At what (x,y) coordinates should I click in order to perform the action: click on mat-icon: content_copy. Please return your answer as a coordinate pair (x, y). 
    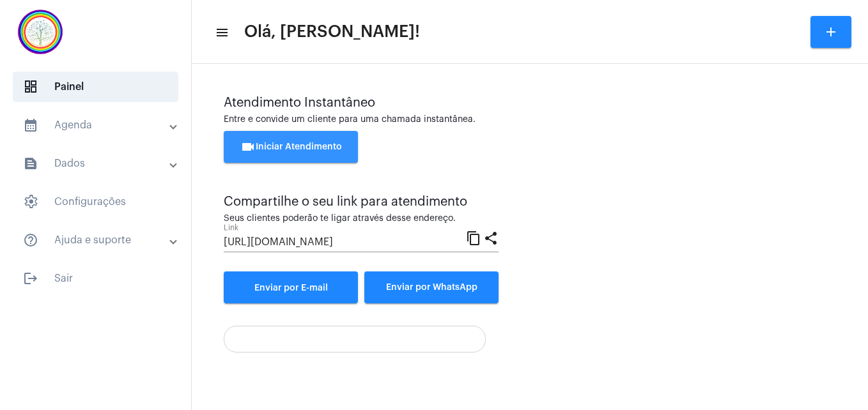
    Looking at the image, I should click on (473, 237).